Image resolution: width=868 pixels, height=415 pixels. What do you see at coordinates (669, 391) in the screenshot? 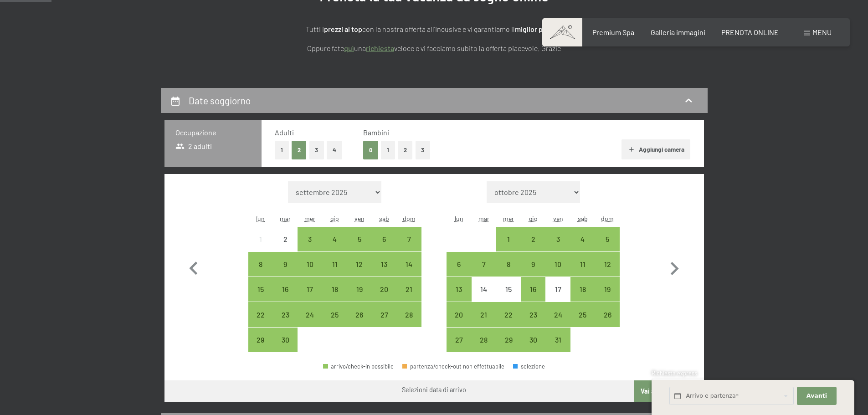
I see `button: Vai a «Camera»` at bounding box center [669, 391].